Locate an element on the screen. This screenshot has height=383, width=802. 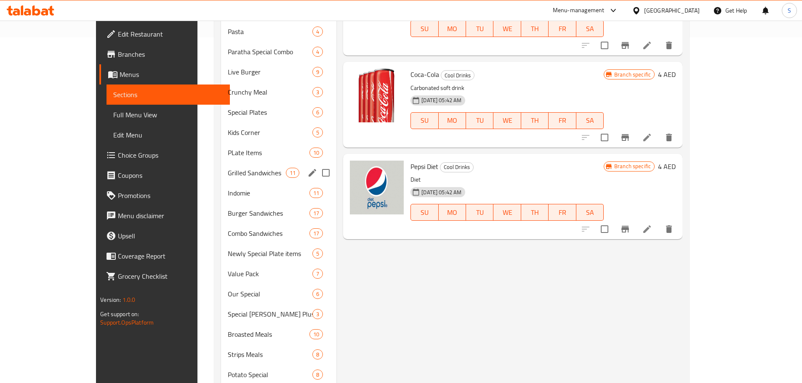
span: Edit Menu is located at coordinates (168, 135).